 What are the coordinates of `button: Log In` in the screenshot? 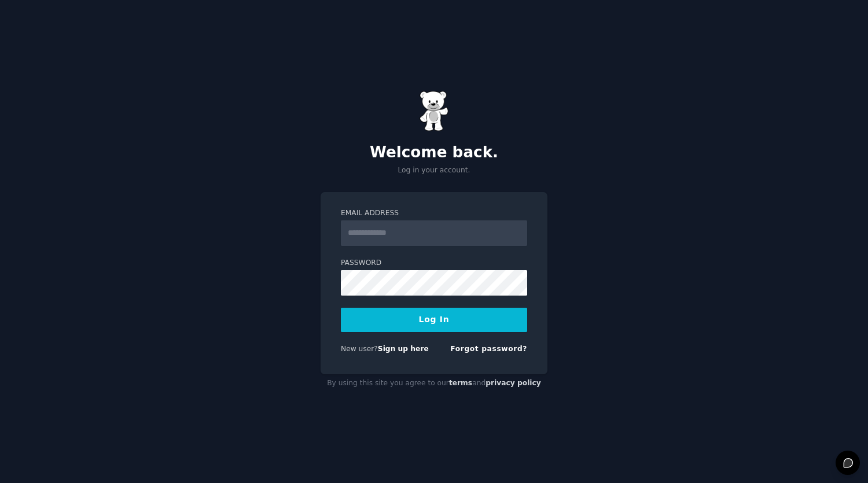 It's located at (434, 320).